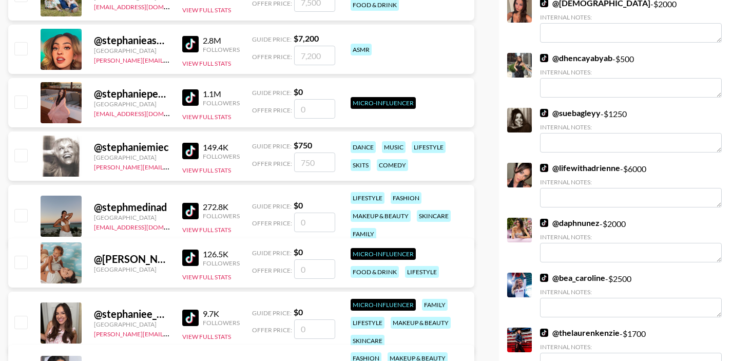 The image size is (732, 361). Describe the element at coordinates (132, 147) in the screenshot. I see `div: @ stephaniemiec` at that location.